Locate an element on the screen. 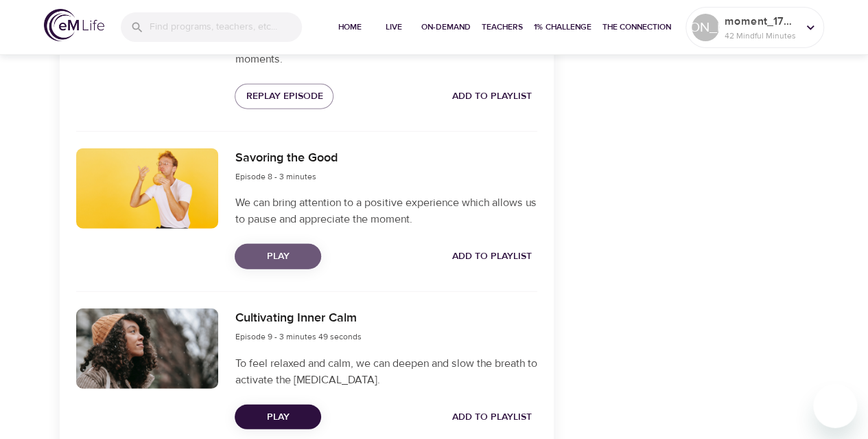 Image resolution: width=868 pixels, height=439 pixels. h6: Cultivating Inner Calm is located at coordinates (298, 318).